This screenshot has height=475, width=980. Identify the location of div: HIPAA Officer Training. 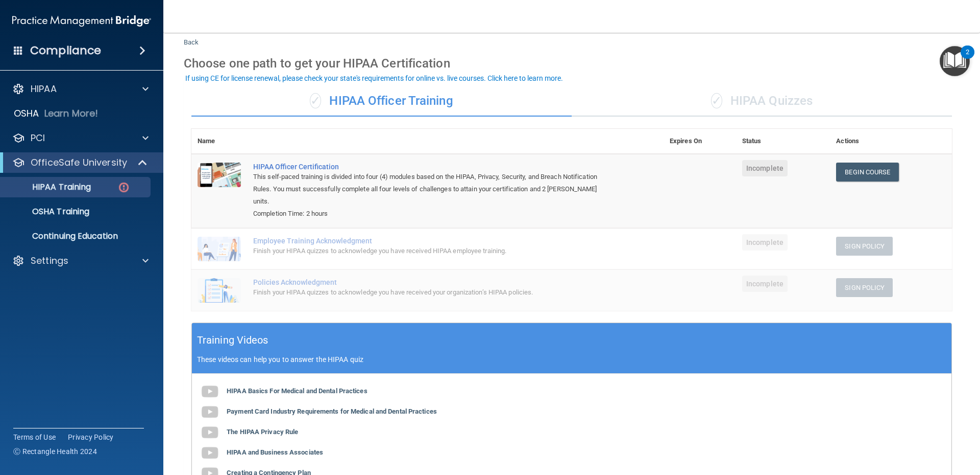
(382, 101).